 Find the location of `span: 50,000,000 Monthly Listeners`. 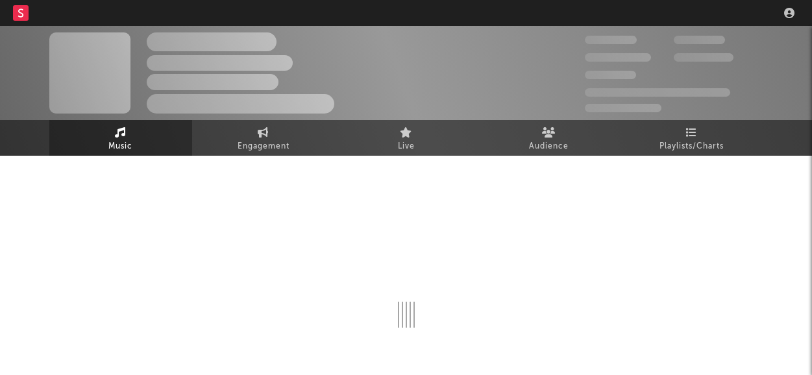

span: 50,000,000 Monthly Listeners is located at coordinates (657, 92).